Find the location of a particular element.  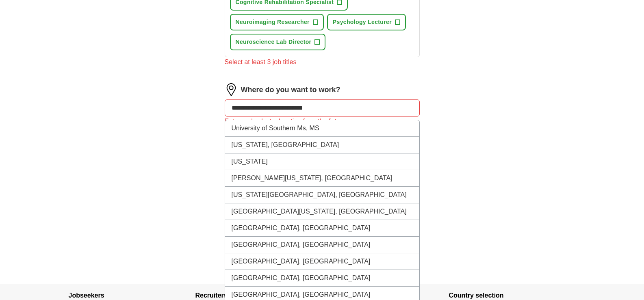

span: Neuroimaging Researcher is located at coordinates (273, 22).